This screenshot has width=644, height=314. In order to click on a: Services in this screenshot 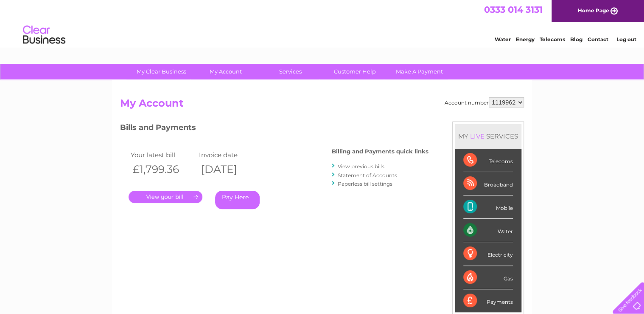, I will do `click(290, 71)`.